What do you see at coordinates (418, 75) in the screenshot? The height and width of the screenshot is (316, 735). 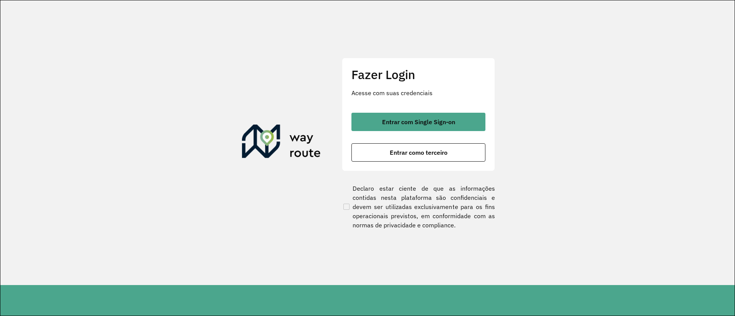 I see `h2: Fazer Login` at bounding box center [418, 75].